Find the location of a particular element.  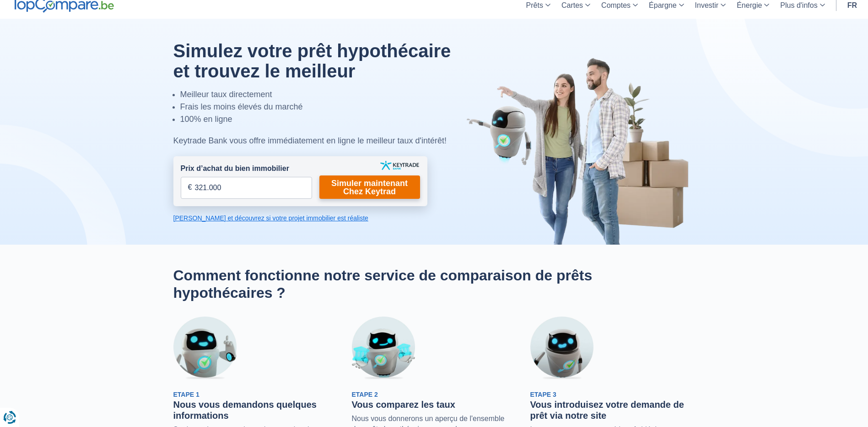

img: Etape 1 is located at coordinates (205, 348).